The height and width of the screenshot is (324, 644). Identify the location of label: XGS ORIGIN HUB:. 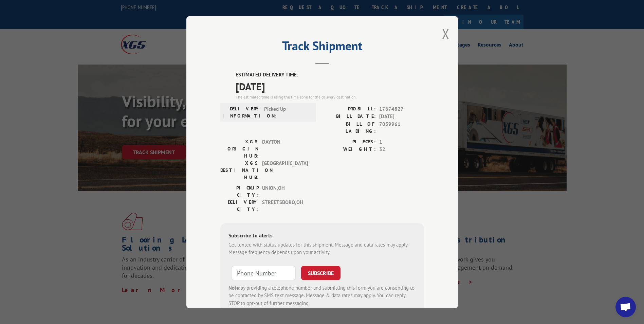
(239, 148).